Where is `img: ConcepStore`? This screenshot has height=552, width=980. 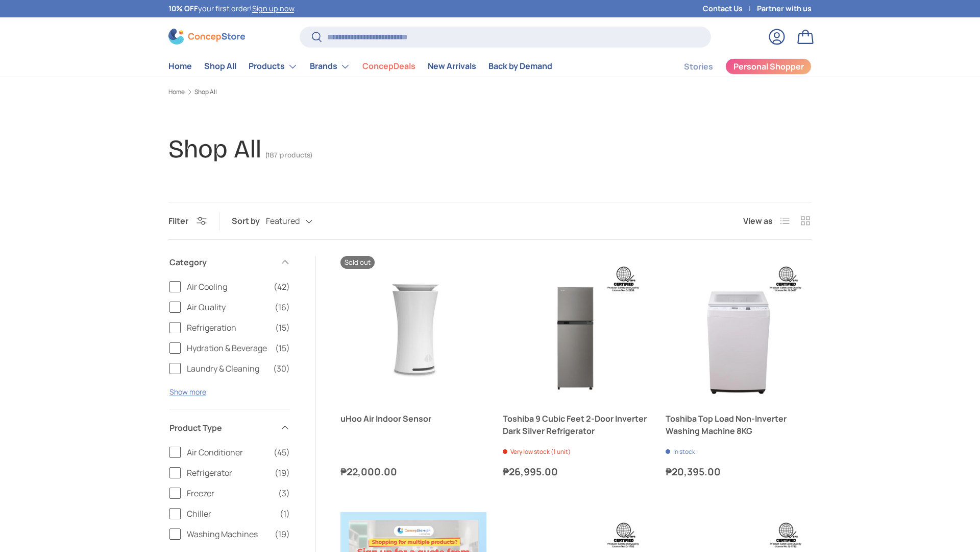
img: ConcepStore is located at coordinates (207, 36).